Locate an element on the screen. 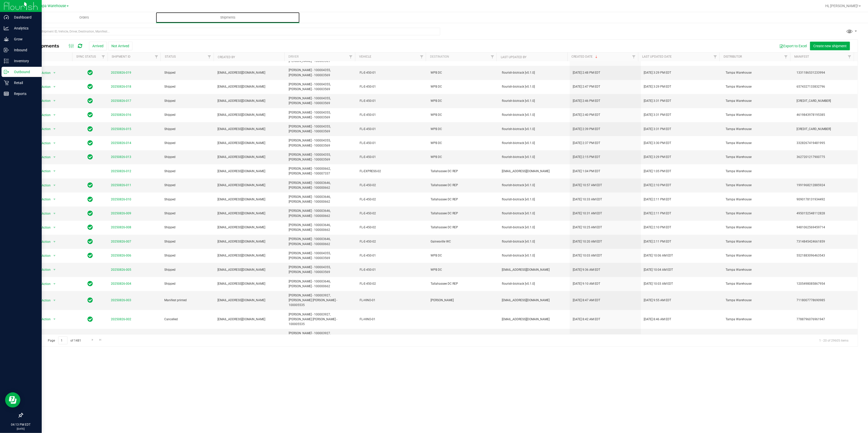 This screenshot has height=433, width=868. button: Arrived is located at coordinates (98, 46).